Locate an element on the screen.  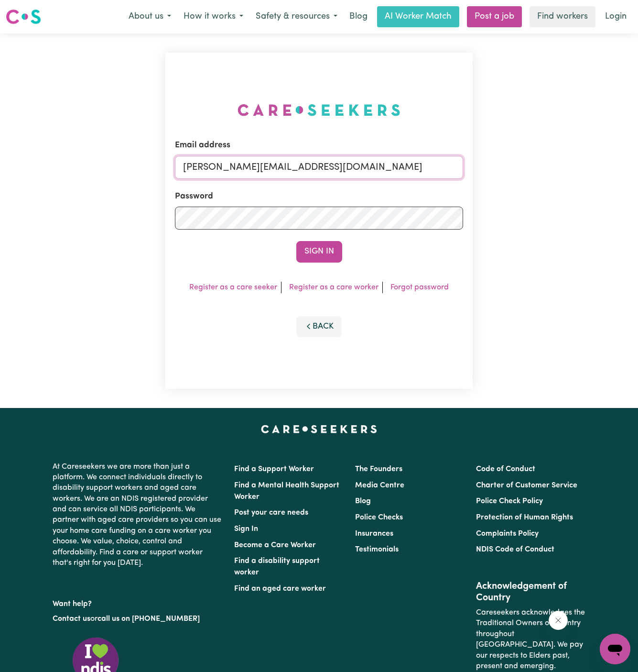
a: Insurances is located at coordinates (374, 533).